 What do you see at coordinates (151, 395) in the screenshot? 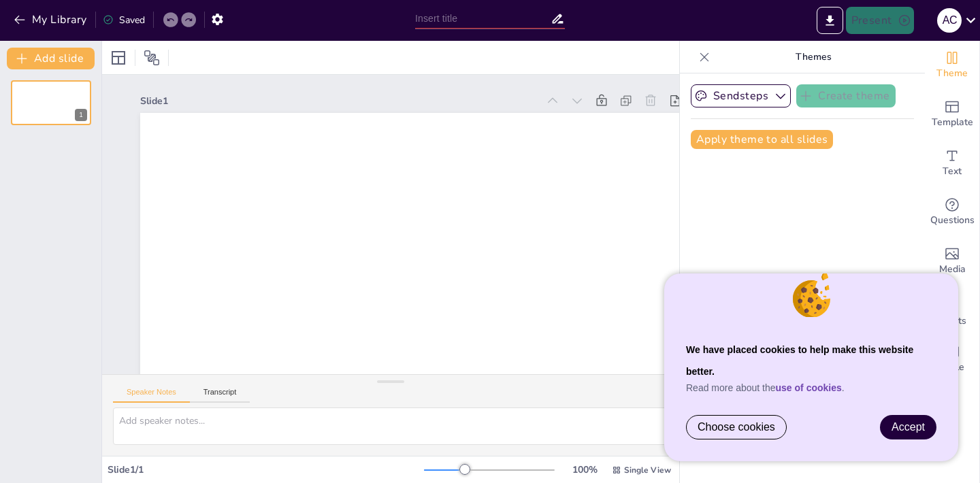
I see `button: Speaker Notes` at bounding box center [151, 395].